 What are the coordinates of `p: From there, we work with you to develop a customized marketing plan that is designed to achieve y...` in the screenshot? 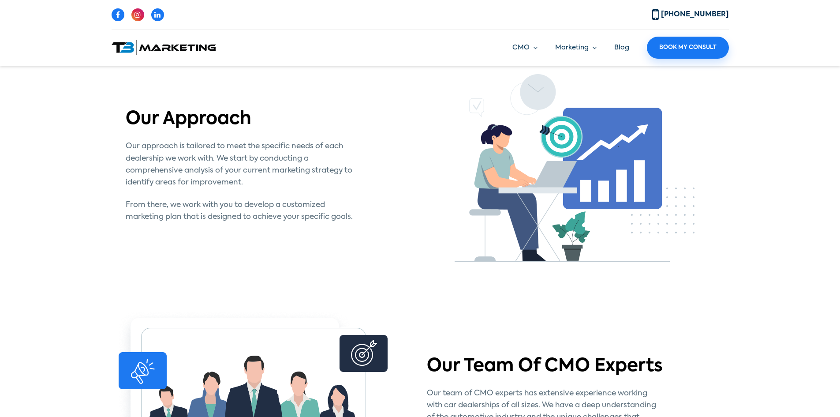 It's located at (242, 211).